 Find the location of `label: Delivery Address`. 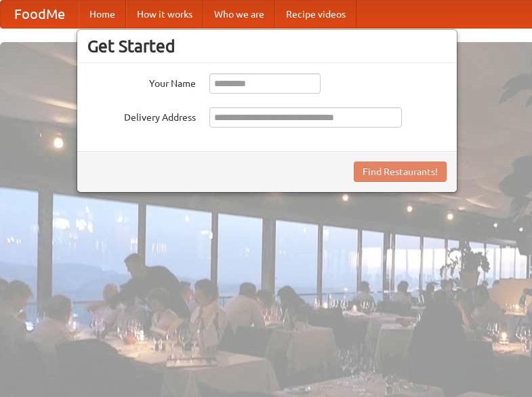

label: Delivery Address is located at coordinates (141, 116).